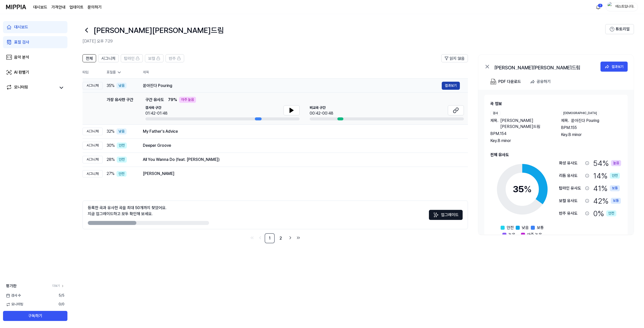  Describe the element at coordinates (493, 82) in the screenshot. I see `img: PDF Download` at that location.